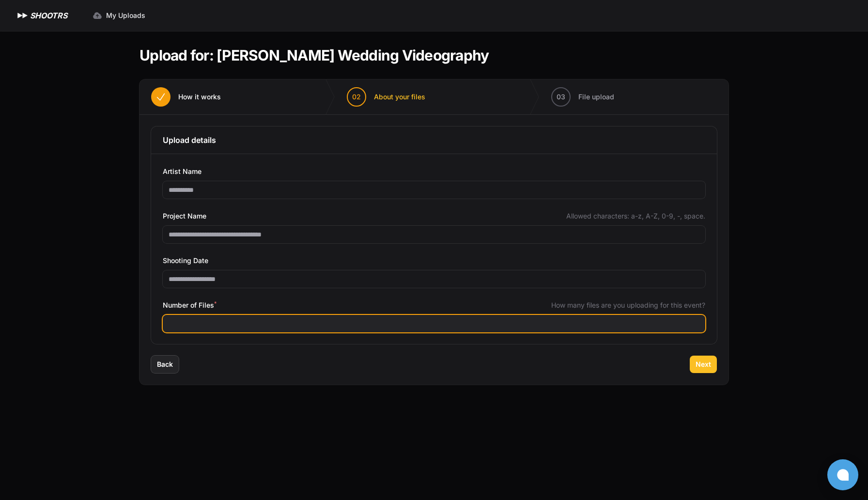 This screenshot has width=868, height=500. I want to click on button: Back, so click(165, 365).